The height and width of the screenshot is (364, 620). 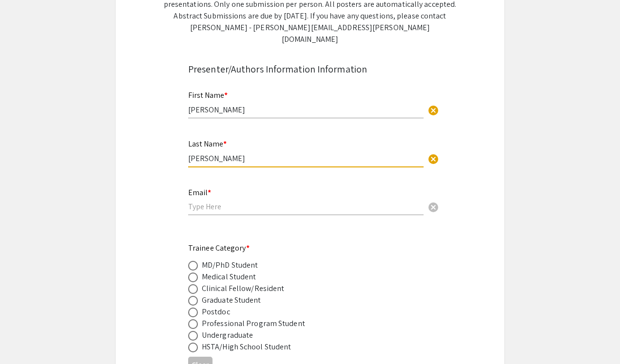 I want to click on div: MD/PhD Student, so click(x=230, y=265).